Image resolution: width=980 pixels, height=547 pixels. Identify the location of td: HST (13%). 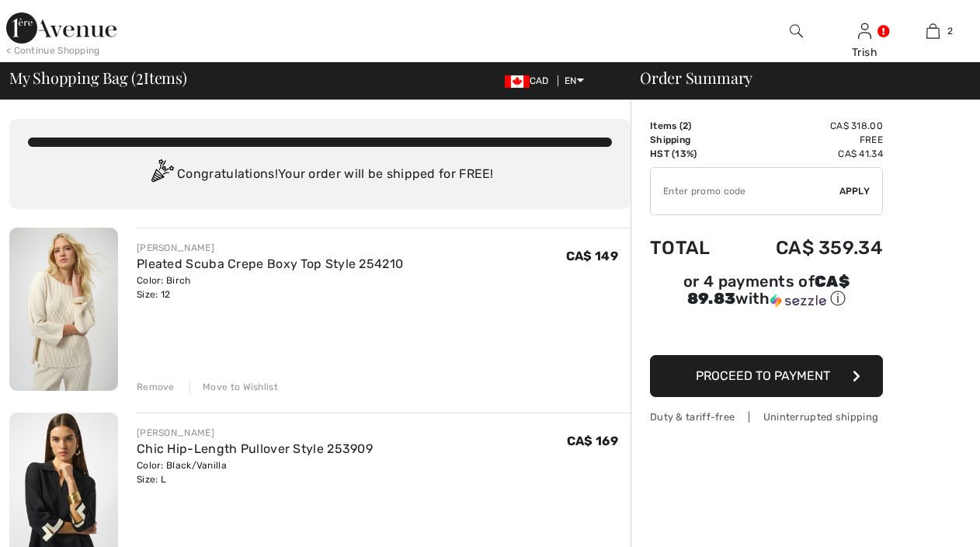
(692, 153).